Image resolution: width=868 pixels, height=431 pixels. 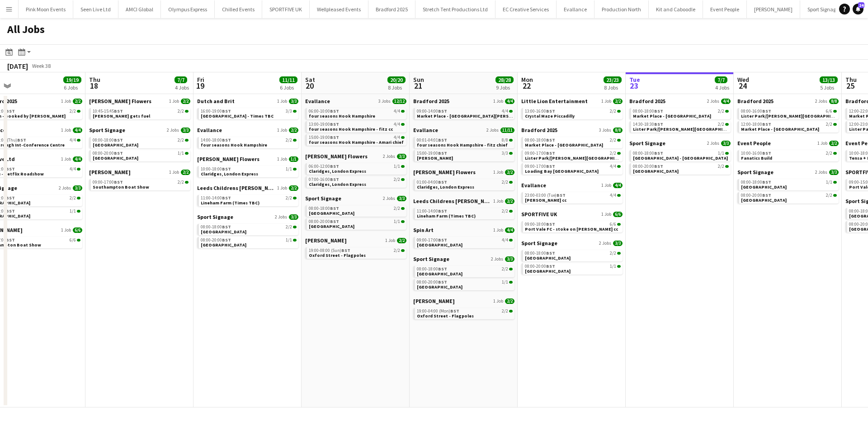 I want to click on span: 23:00-03:00 (Tue), so click(x=545, y=196).